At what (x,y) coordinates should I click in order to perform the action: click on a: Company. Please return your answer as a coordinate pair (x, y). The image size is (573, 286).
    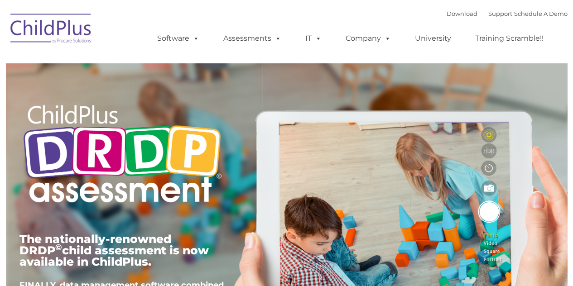
    Looking at the image, I should click on (368, 38).